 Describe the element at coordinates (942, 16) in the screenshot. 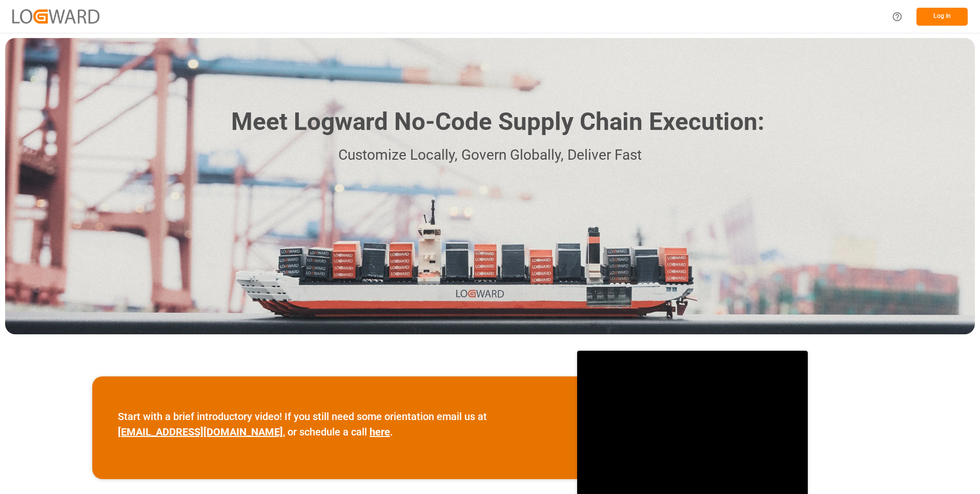

I see `button: Log In` at that location.